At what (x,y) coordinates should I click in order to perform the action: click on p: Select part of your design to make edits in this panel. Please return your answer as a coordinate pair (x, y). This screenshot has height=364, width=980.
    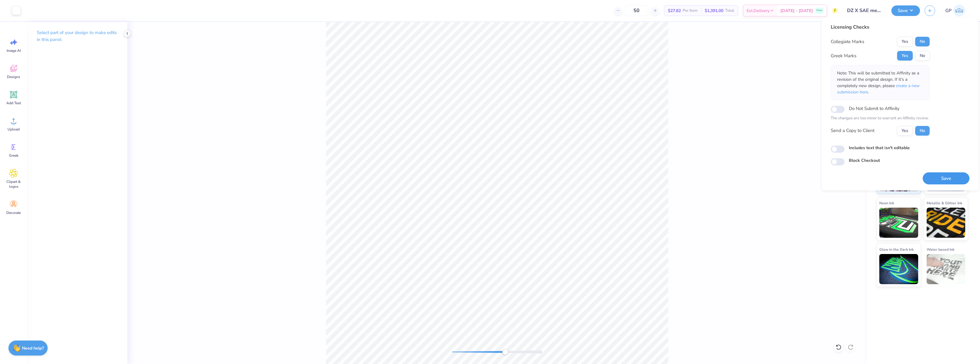
    Looking at the image, I should click on (77, 36).